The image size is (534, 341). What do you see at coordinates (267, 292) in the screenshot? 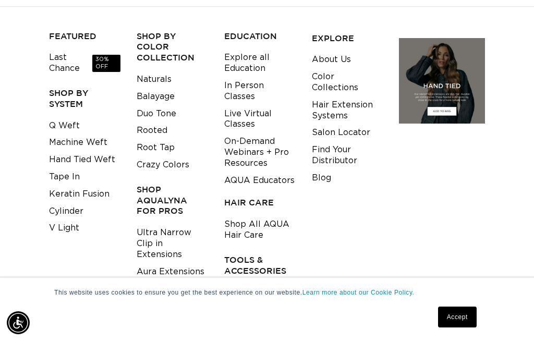
I see `p: This website uses cookies to ensure you get the best experience on our website.` at bounding box center [267, 292].